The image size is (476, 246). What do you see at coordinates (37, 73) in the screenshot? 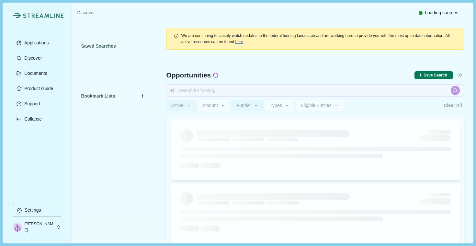
I see `button: Documents` at bounding box center [37, 73].